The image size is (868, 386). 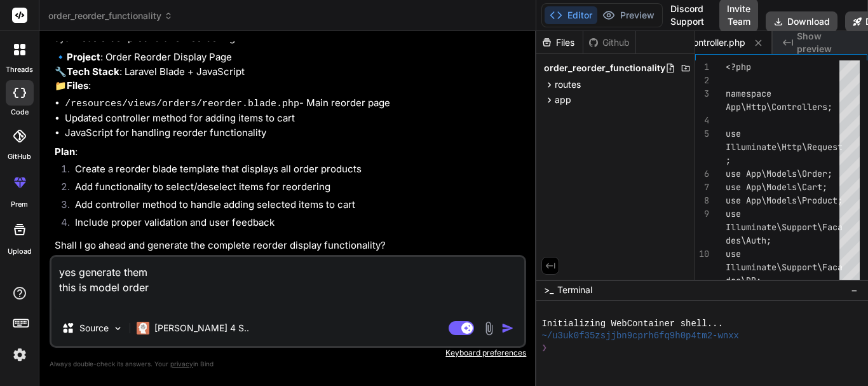 I want to click on span: des\Auth;, so click(x=748, y=240).